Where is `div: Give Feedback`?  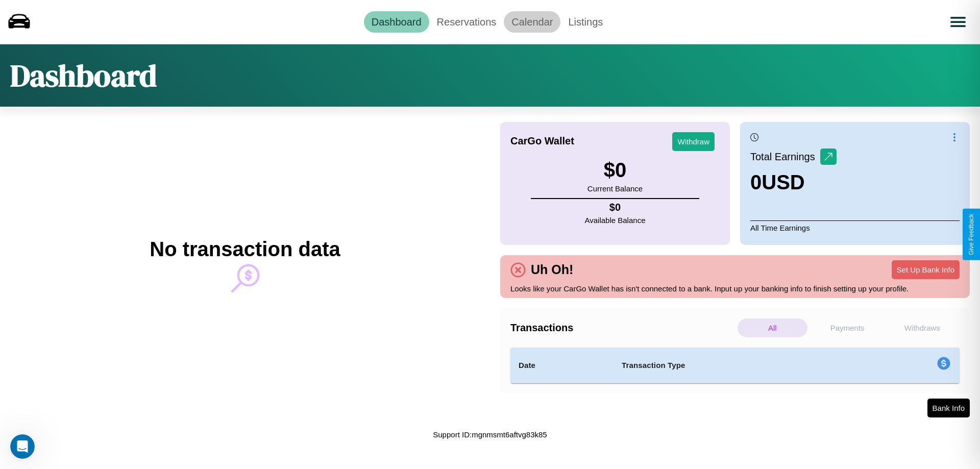 div: Give Feedback is located at coordinates (971, 234).